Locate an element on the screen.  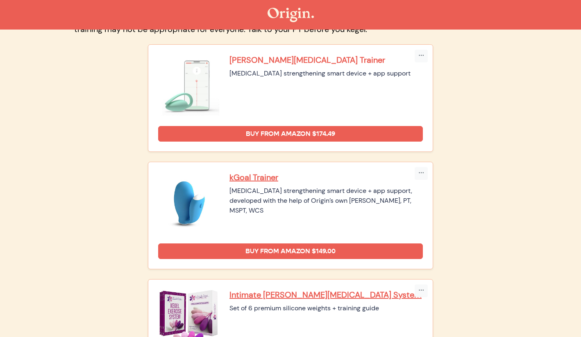
a: kGoal Trainer is located at coordinates (326, 177).